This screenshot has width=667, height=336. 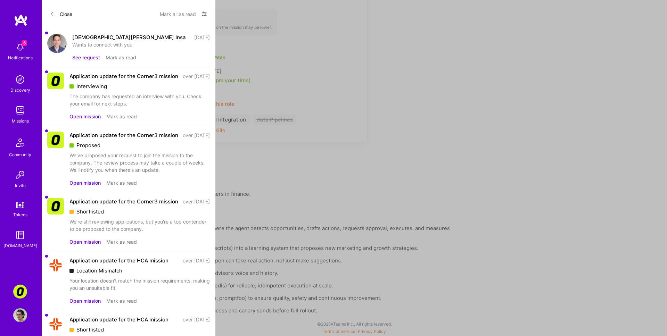 I want to click on div: Location Mismatch, so click(x=140, y=271).